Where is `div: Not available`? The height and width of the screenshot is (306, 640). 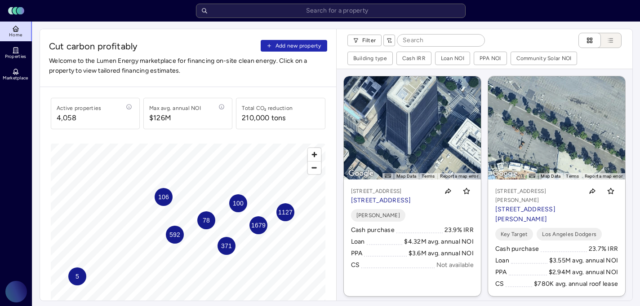 div: Not available is located at coordinates (455, 266).